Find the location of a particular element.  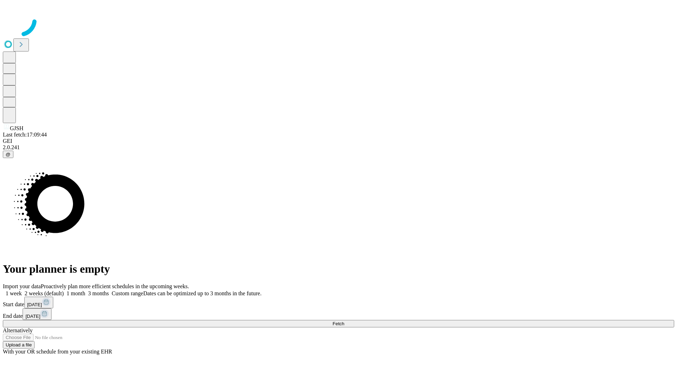

span: 2 weeks (default) is located at coordinates (44, 293).